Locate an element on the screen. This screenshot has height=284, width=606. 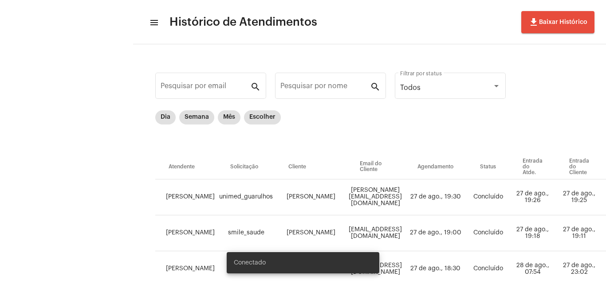
th: Entrada do Atde. is located at coordinates (533, 167).